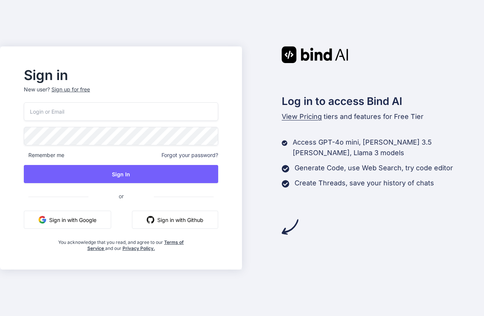 Image resolution: width=484 pixels, height=316 pixels. I want to click on button: Sign in with Google, so click(67, 220).